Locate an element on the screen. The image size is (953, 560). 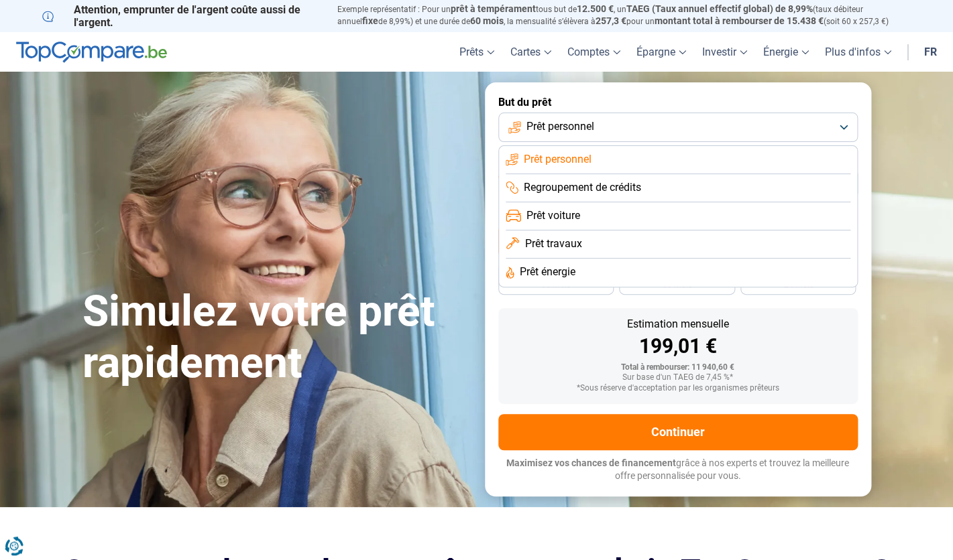
span: Prêt énergie is located at coordinates (547, 272).